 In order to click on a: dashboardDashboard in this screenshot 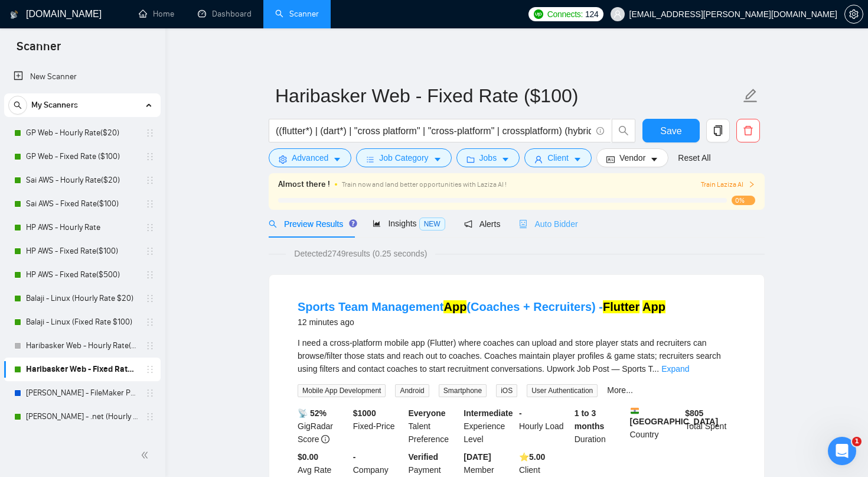, I will do `click(224, 14)`.